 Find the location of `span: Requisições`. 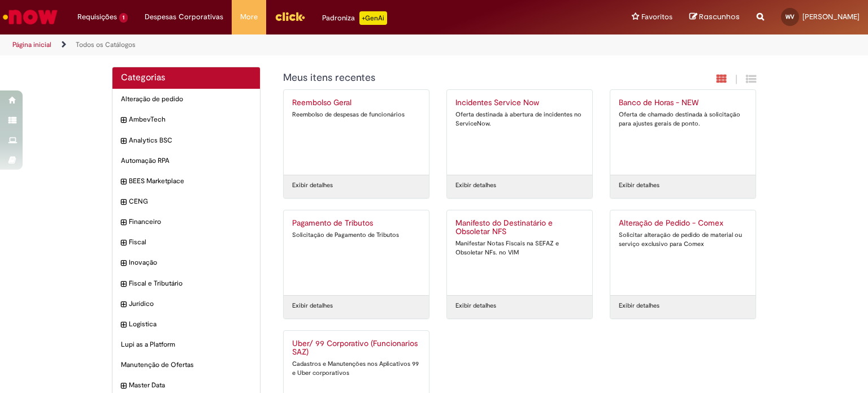

span: Requisições is located at coordinates (97, 17).